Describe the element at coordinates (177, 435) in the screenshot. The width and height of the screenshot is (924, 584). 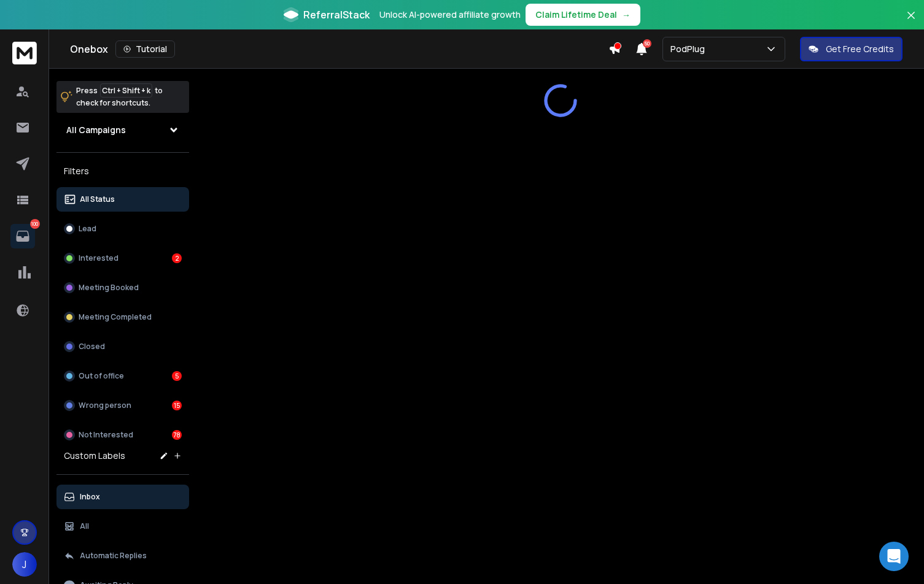
I see `div: 78` at that location.